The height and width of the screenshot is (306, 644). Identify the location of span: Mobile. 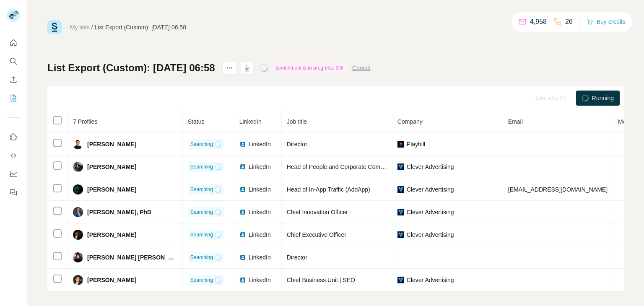
(627, 122).